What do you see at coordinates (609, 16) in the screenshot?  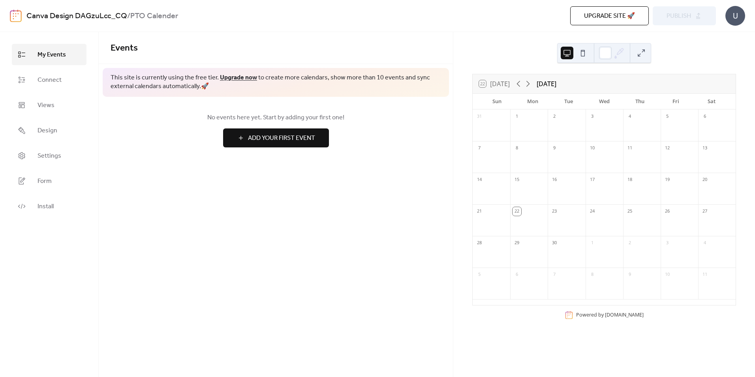 I see `button: Upgrade site 🚀` at bounding box center [609, 16].